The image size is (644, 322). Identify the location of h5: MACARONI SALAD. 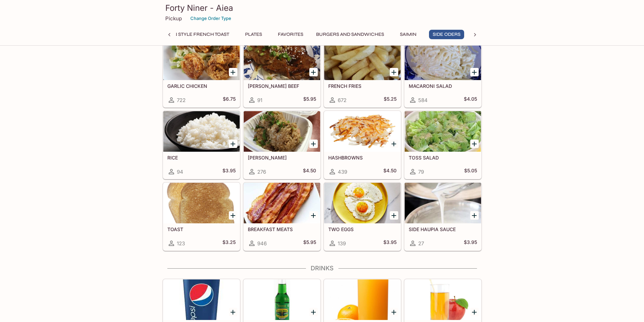
(443, 86).